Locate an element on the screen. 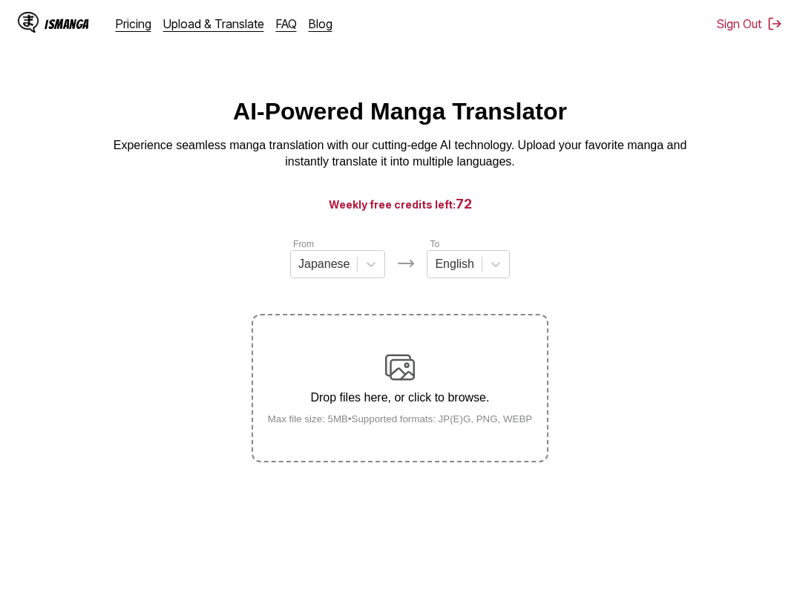 The image size is (800, 610). small: Max file size: 5MB • Supported formats: JP(E)G, PNG, WEBP is located at coordinates (400, 418).